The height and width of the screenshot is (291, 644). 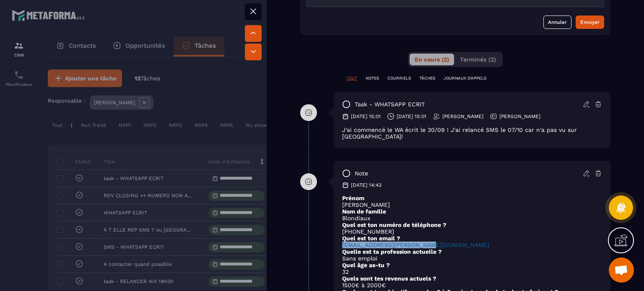 What do you see at coordinates (465, 78) in the screenshot?
I see `p: JOURNAUX D'APPELS` at bounding box center [465, 78].